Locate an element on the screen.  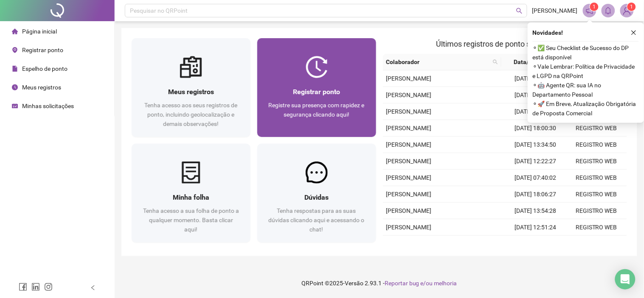
span: bell is located at coordinates (608, 10).